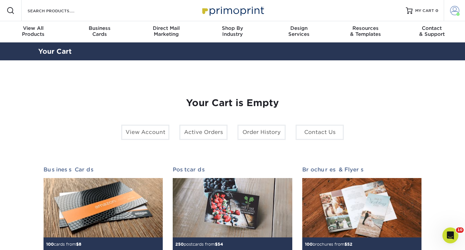 This screenshot has height=250, width=465. I want to click on a: Active Orders, so click(203, 133).